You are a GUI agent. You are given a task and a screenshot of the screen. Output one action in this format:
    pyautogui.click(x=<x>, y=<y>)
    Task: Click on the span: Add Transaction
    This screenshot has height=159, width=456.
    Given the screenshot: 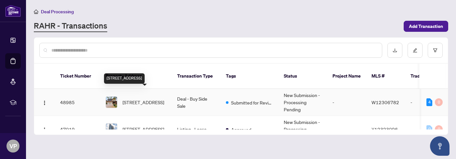 What is the action you would take?
    pyautogui.click(x=426, y=26)
    